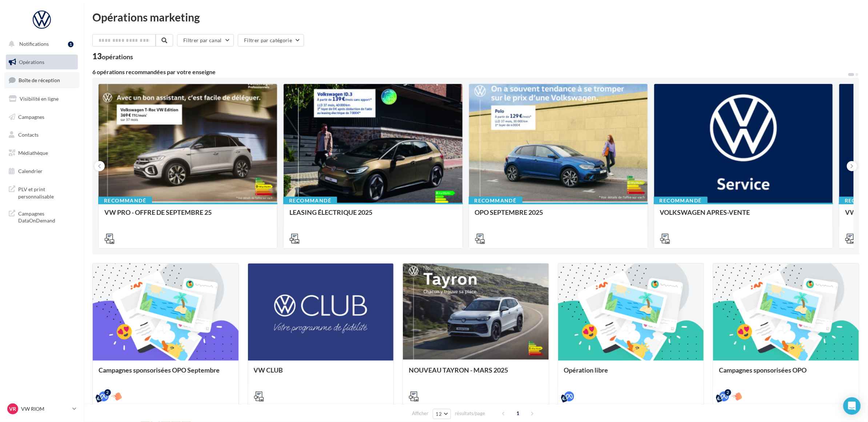  Describe the element at coordinates (42, 216) in the screenshot. I see `a: Campagnes DataOnDemand` at that location.